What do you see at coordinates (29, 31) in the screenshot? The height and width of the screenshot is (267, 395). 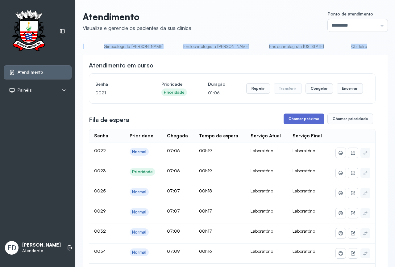 I see `img: Logotipo do estabelecimento` at bounding box center [29, 31].